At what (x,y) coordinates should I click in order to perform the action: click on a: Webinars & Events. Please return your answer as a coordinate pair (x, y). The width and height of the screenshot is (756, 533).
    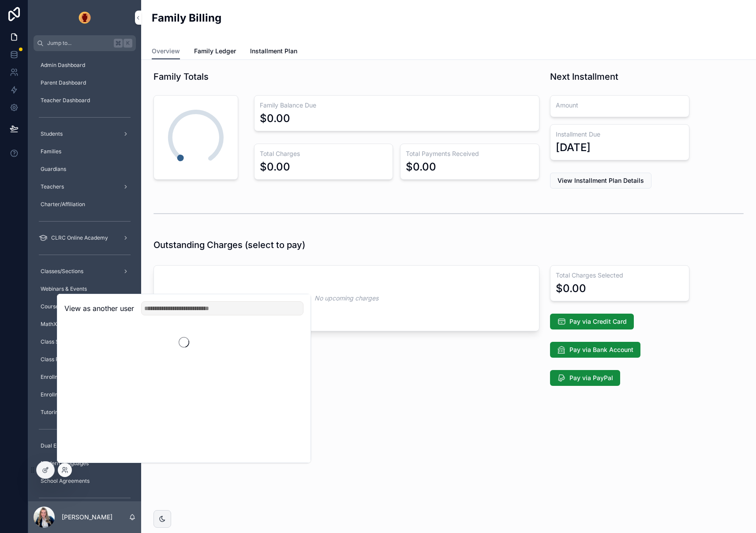
    Looking at the image, I should click on (85, 289).